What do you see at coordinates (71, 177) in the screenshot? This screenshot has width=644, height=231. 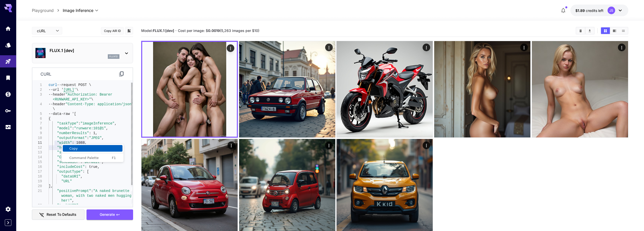 I see `span: "dataURI"` at bounding box center [71, 177].